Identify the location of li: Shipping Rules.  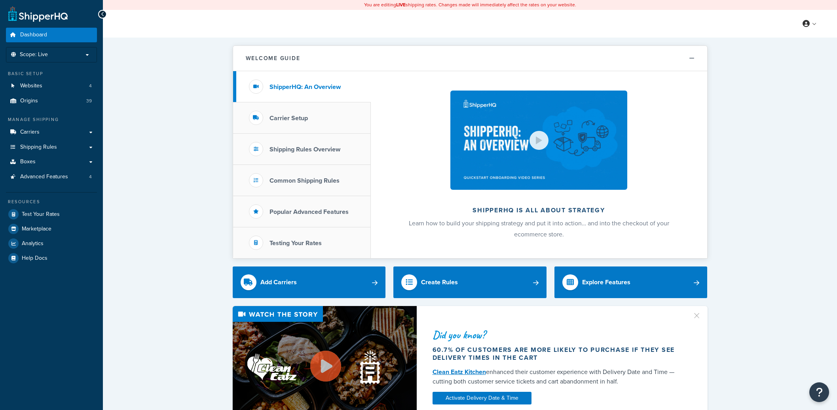
(51, 147).